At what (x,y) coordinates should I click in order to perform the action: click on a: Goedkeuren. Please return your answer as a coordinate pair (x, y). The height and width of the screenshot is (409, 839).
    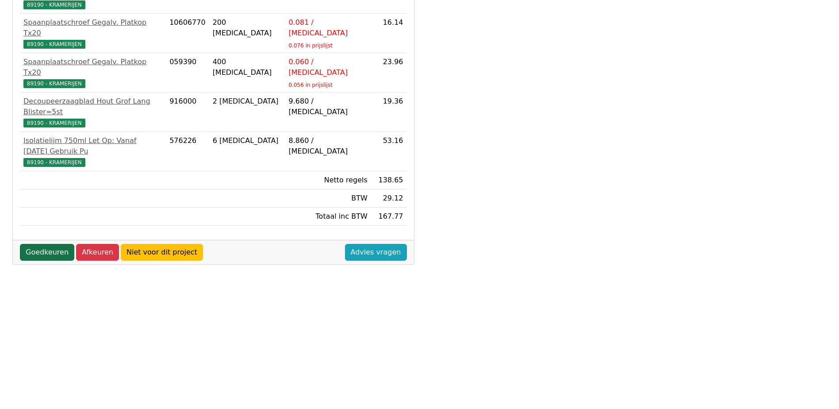
    Looking at the image, I should click on (47, 252).